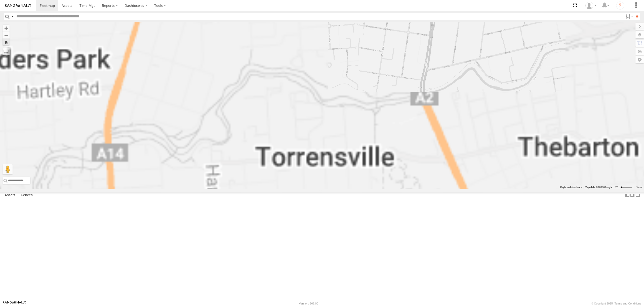  Describe the element at coordinates (27, 195) in the screenshot. I see `label: Fences` at that location.